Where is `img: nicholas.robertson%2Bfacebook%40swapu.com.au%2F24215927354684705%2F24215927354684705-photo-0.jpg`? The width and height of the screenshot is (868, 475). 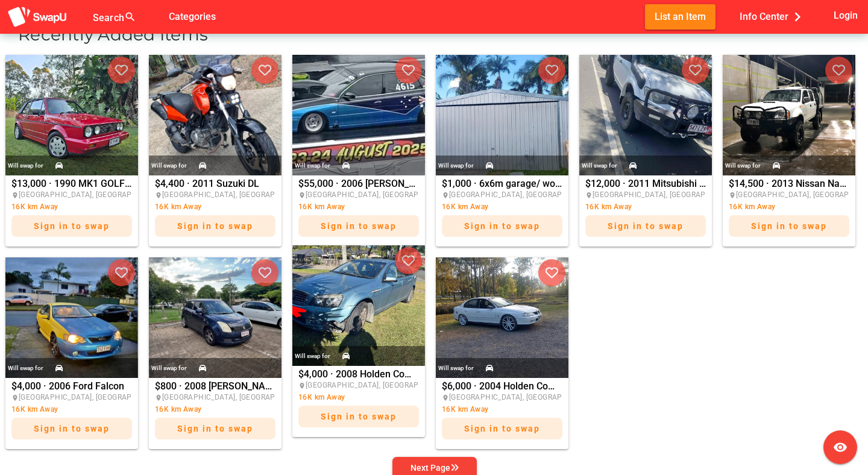
img: nicholas.robertson%2Bfacebook%40swapu.com.au%2F24215927354684705%2F24215927354684705-photo-0.jpg is located at coordinates (502, 115).